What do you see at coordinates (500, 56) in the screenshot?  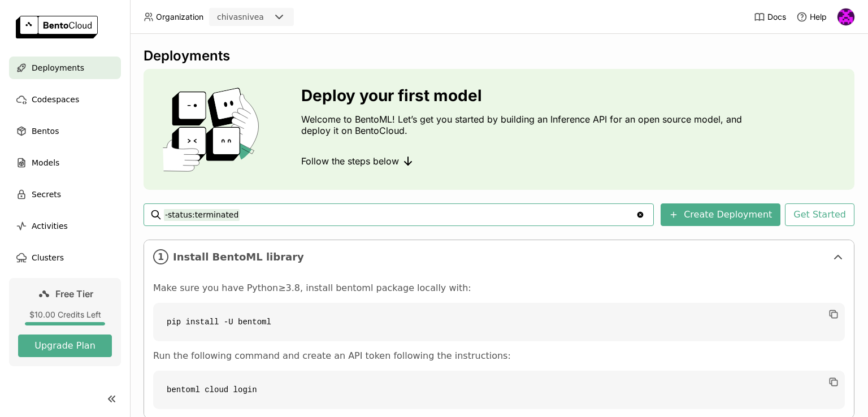 I see `div: Deployments` at bounding box center [500, 56].